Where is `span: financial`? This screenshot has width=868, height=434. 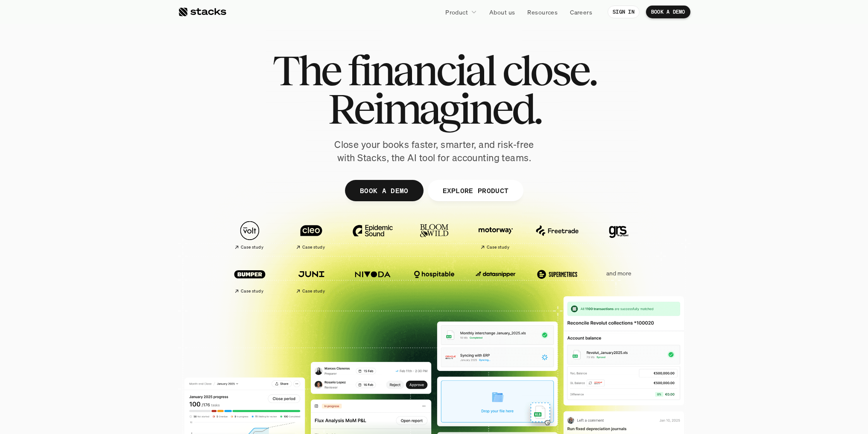
span: financial is located at coordinates (421, 71).